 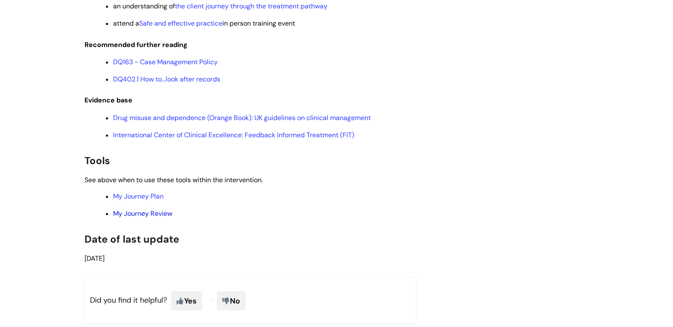 I want to click on a: Safe and effective practice, so click(x=181, y=23).